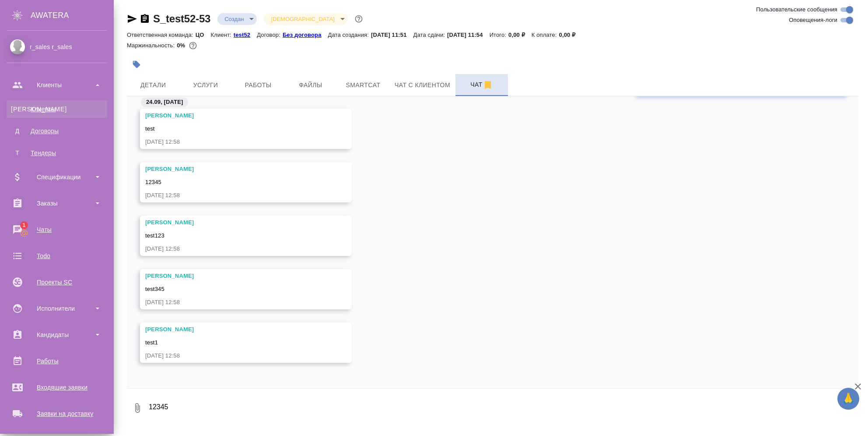 This screenshot has width=868, height=436. Describe the element at coordinates (72, 16) in the screenshot. I see `div: AWATERA` at that location.